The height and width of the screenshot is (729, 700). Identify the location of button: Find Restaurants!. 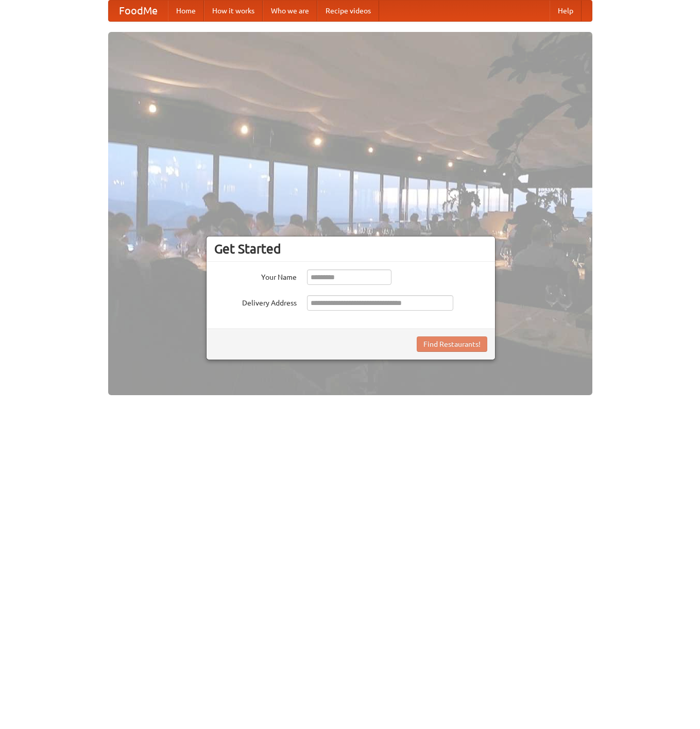
(451, 344).